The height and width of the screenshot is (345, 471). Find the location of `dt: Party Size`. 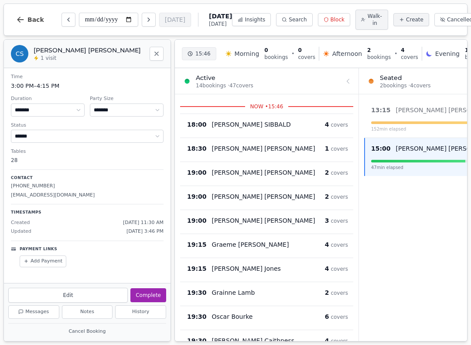

dt: Party Size is located at coordinates (126, 99).